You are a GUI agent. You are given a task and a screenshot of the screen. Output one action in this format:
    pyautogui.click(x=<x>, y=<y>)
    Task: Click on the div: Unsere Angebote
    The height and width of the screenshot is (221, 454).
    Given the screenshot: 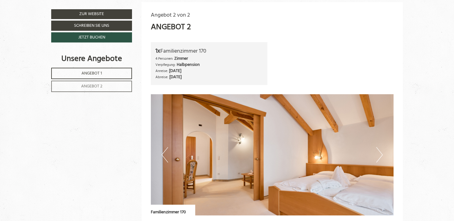 What is the action you would take?
    pyautogui.click(x=92, y=59)
    